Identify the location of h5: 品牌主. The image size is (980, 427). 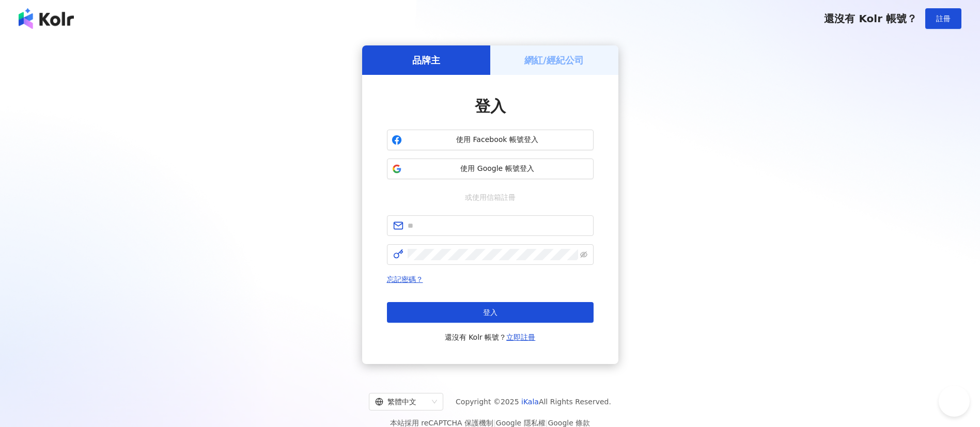
(426, 60).